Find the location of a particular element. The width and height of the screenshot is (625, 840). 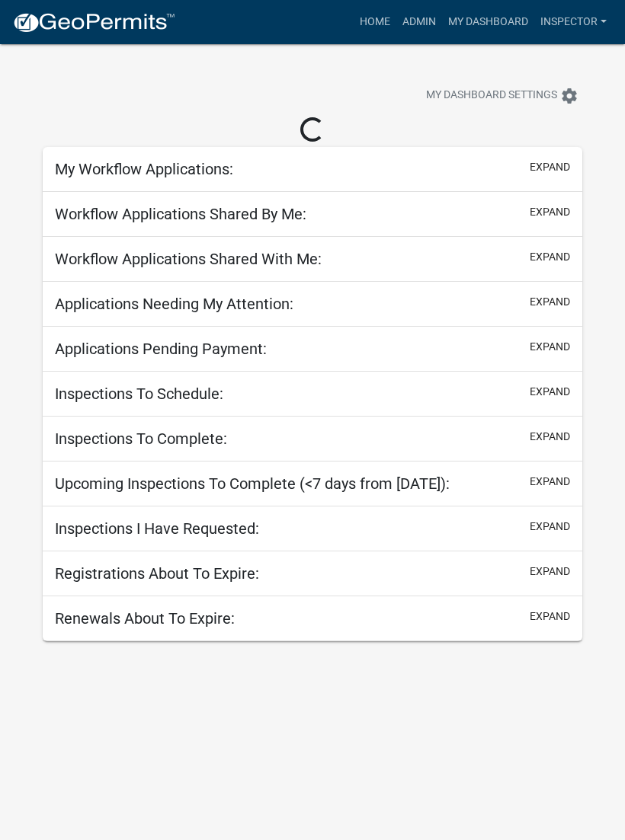

i: settings is located at coordinates (569, 96).